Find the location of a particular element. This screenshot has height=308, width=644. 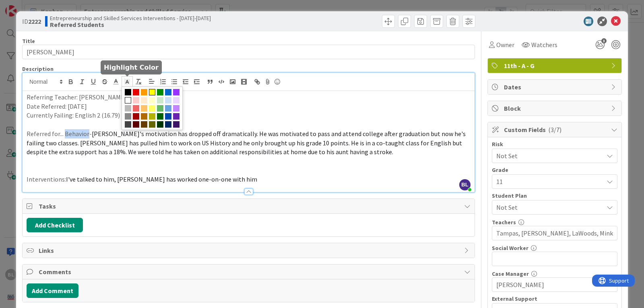

div: External Support is located at coordinates (555, 299).